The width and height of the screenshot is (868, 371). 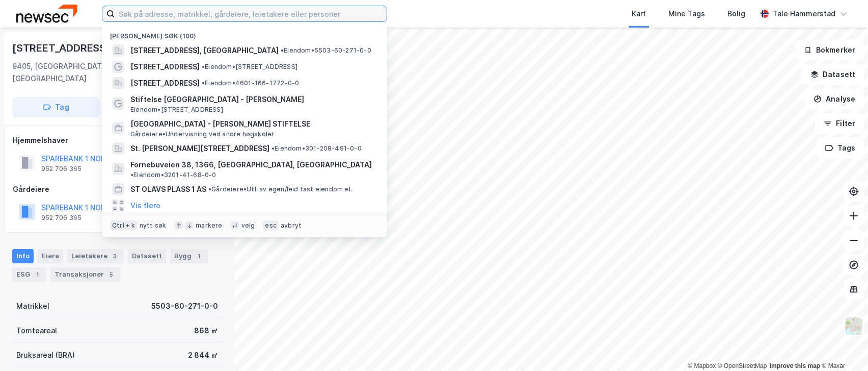 I want to click on button: Analyse, so click(x=834, y=99).